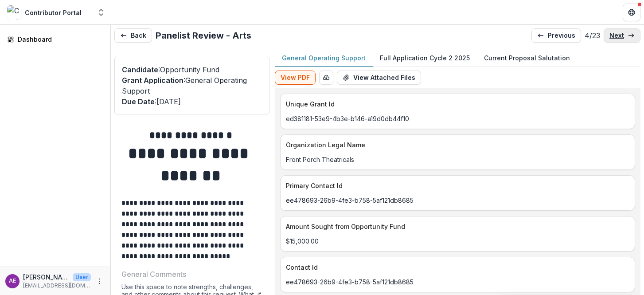 This screenshot has width=644, height=295. I want to click on p: $15,000.00, so click(457, 241).